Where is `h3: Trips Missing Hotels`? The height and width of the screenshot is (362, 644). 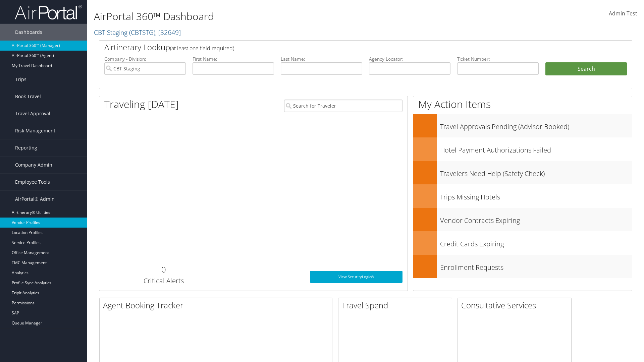
h3: Trips Missing Hotels is located at coordinates (536, 195).